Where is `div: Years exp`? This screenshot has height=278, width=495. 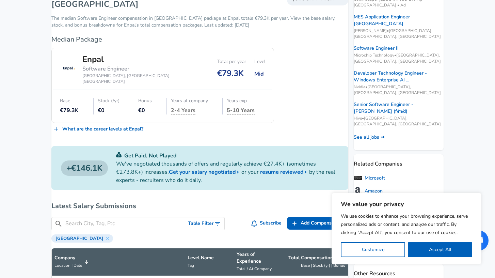
div: Years exp is located at coordinates (246, 101).